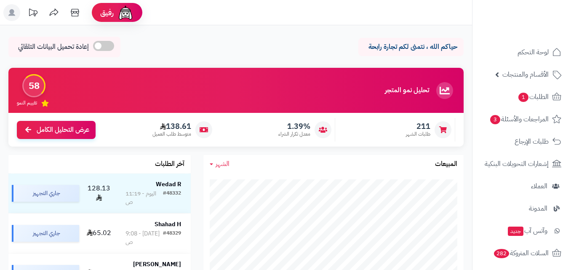  I want to click on span: 1.39%, so click(294, 126).